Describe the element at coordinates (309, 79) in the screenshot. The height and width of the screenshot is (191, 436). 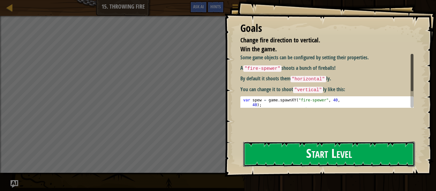
I see `code: "horizontal"` at that location.